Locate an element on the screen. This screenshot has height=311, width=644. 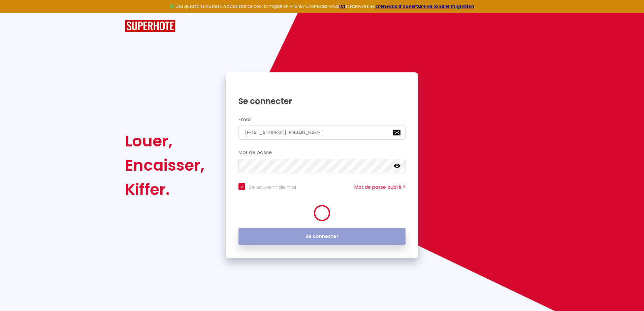
button: Se connecter is located at coordinates (322, 237).